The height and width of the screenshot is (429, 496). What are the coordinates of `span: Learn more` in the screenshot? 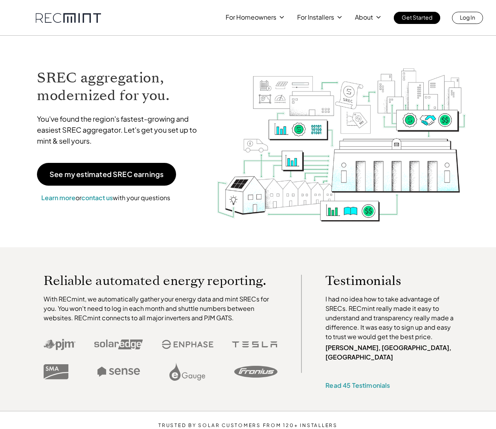 It's located at (58, 198).